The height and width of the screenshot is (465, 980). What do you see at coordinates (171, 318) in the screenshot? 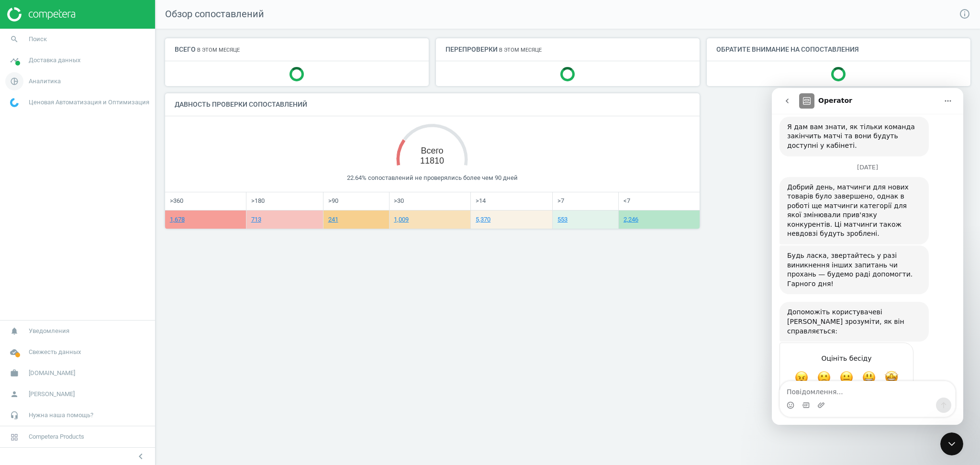
I see `button: Надіслати повідомлення…` at bounding box center [171, 318].